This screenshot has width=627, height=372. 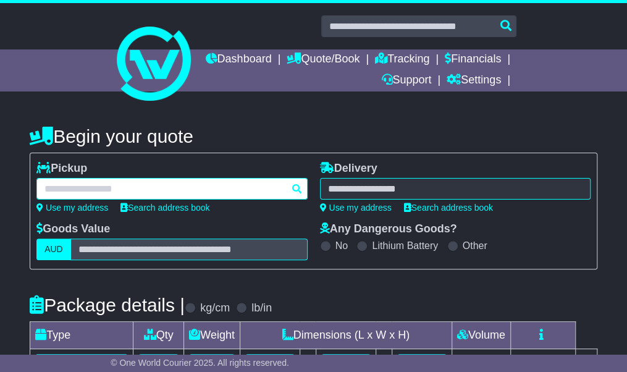 I want to click on typeahead: Please provide city, so click(x=172, y=188).